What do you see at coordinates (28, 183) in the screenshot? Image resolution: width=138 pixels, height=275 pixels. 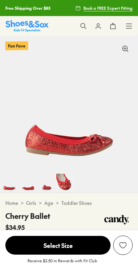 I see `img: 5-426458_1` at bounding box center [28, 183].